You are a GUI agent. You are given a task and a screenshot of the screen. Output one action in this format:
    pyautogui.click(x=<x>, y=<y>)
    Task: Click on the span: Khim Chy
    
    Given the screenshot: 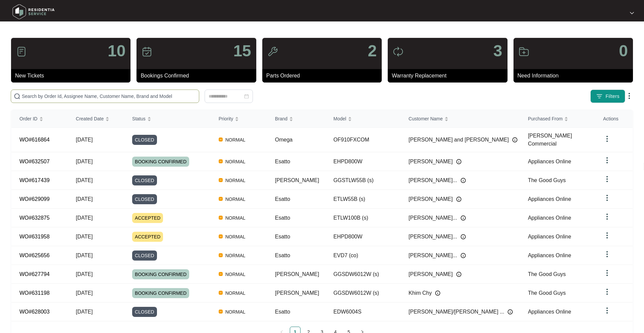 What is the action you would take?
    pyautogui.click(x=420, y=293)
    